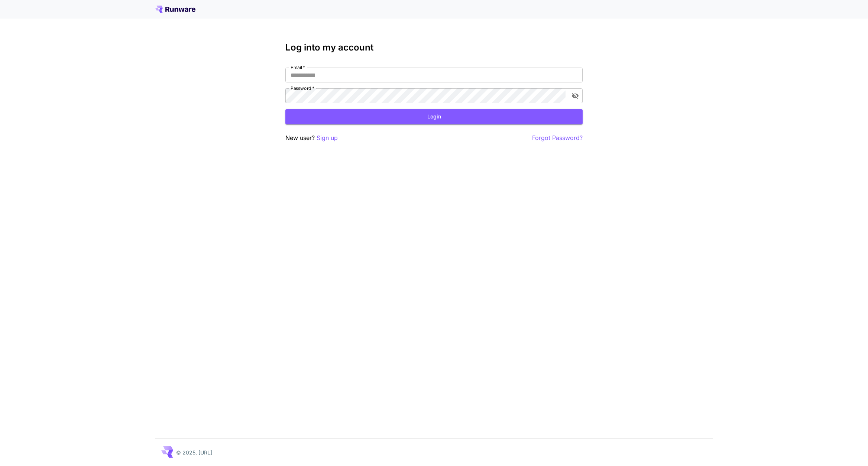 The image size is (868, 466). Describe the element at coordinates (327, 138) in the screenshot. I see `p: Sign up` at that location.